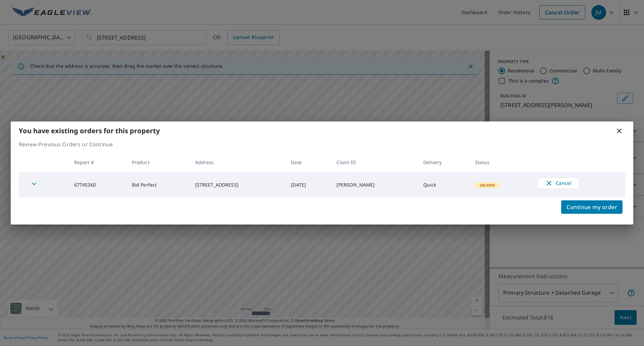  I want to click on th: Delivery, so click(444, 162).